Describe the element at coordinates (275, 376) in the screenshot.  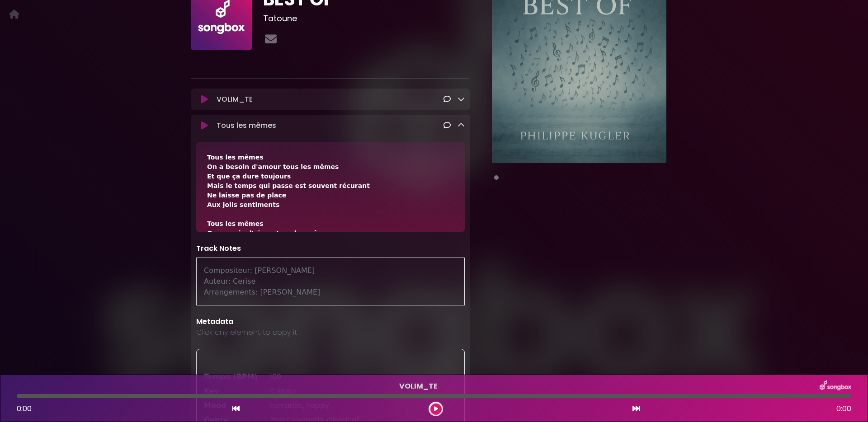
I see `span: 100` at that location.